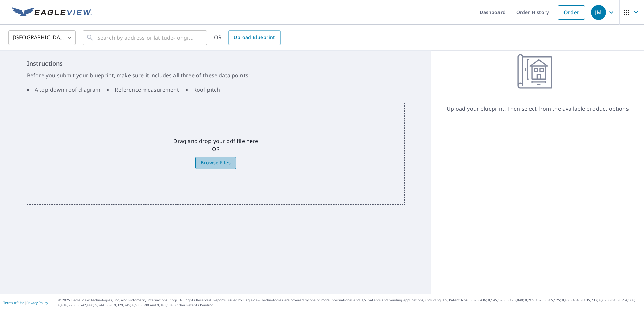 Image resolution: width=644 pixels, height=311 pixels. I want to click on a: Terms of Use, so click(14, 302).